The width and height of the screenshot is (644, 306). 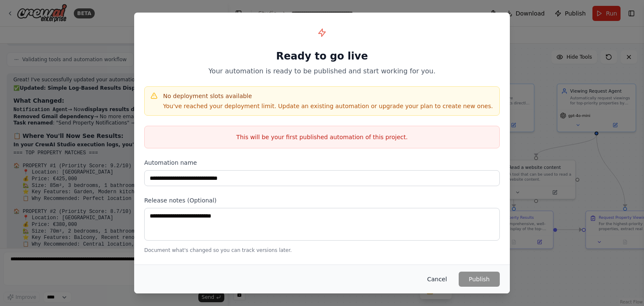 I want to click on p: This will be your first published automation of this project., so click(x=322, y=137).